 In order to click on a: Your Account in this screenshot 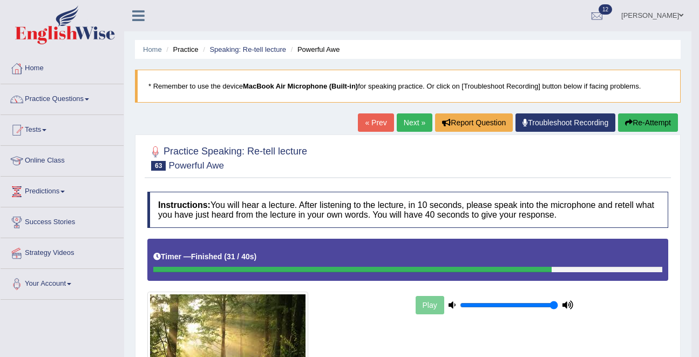, I will do `click(62, 282)`.